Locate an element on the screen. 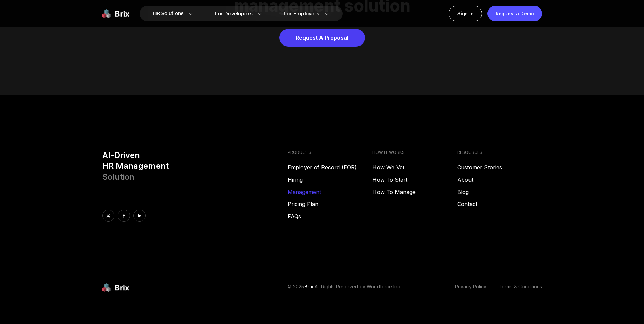 This screenshot has width=644, height=324. span: For Developers is located at coordinates (234, 14).